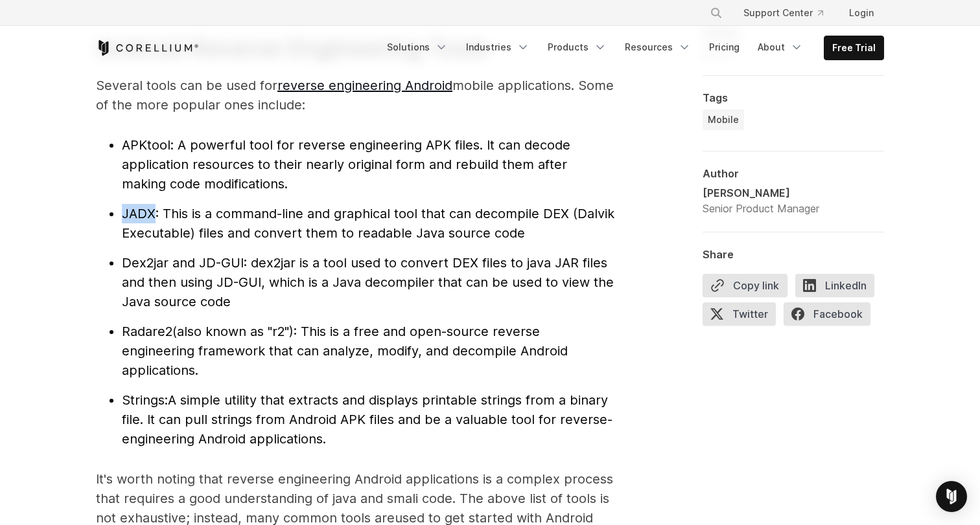  What do you see at coordinates (783, 13) in the screenshot?
I see `a: Support Center` at bounding box center [783, 13].